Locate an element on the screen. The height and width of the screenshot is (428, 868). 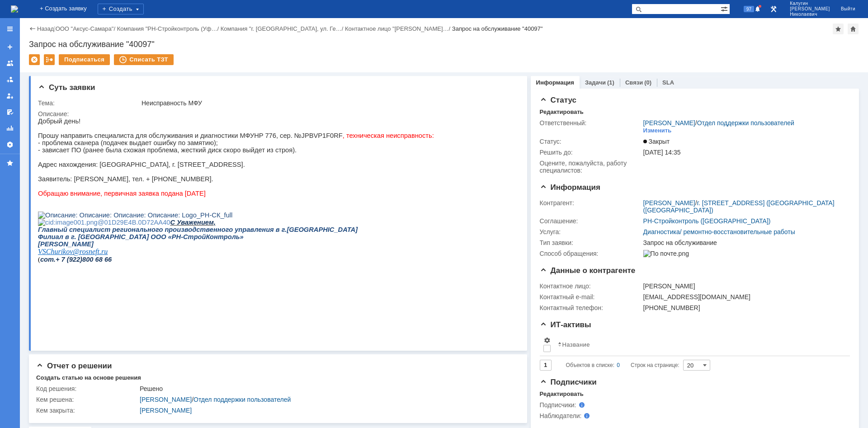
span: Закрыт is located at coordinates (656, 141).